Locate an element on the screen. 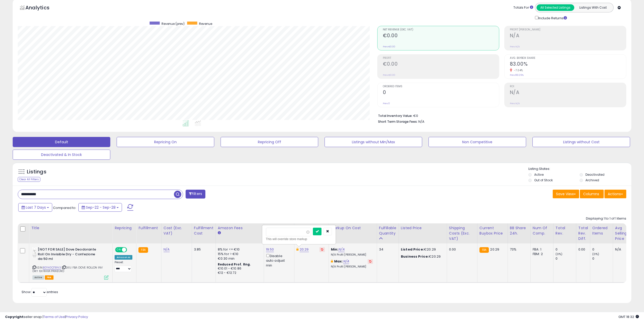 This screenshot has width=644, height=322. b: Short Term Storage Fees: is located at coordinates (398, 121).